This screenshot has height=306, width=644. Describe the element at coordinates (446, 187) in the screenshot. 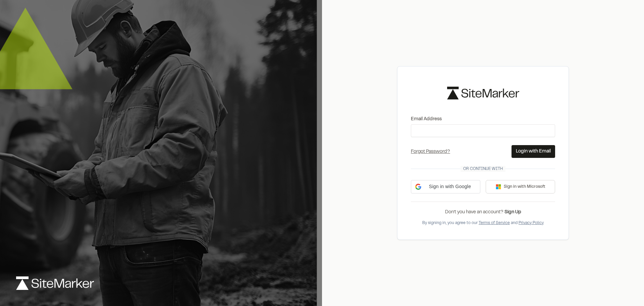

I see `div: Sign in with Google` at that location.